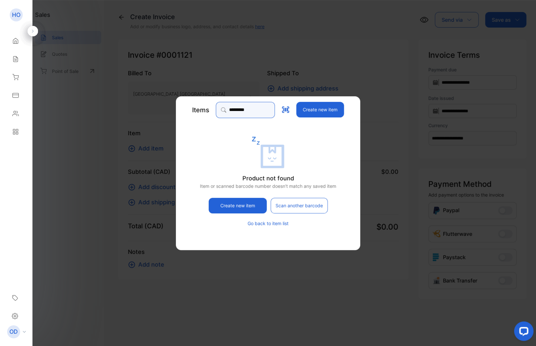 Image resolution: width=536 pixels, height=346 pixels. I want to click on p: OD, so click(14, 332).